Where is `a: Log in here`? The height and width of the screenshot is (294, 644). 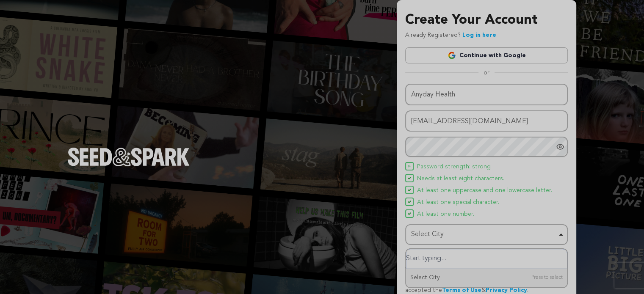
a: Log in here is located at coordinates (479, 35).